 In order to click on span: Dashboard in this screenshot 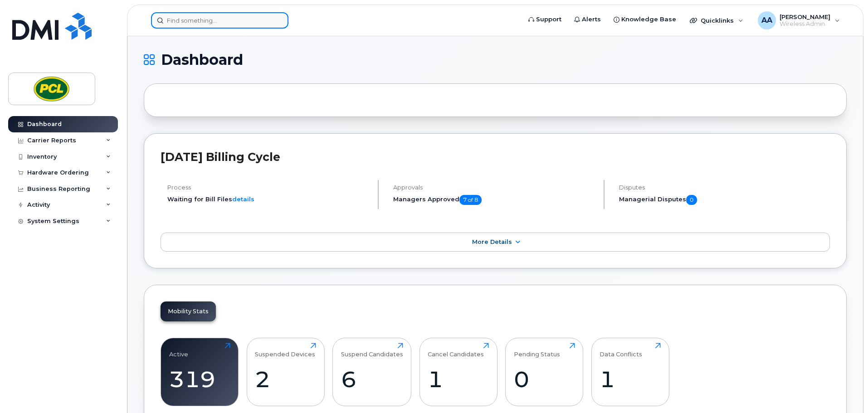, I will do `click(202, 60)`.